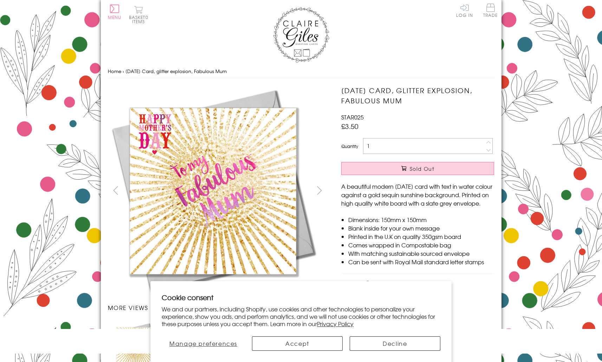  Describe the element at coordinates (417, 168) in the screenshot. I see `button: Sold Out` at that location.